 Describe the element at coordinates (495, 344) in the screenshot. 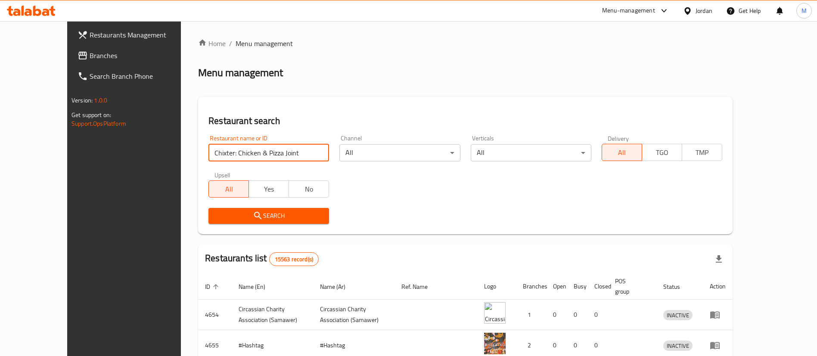

I see `img: #Hashtag` at that location.